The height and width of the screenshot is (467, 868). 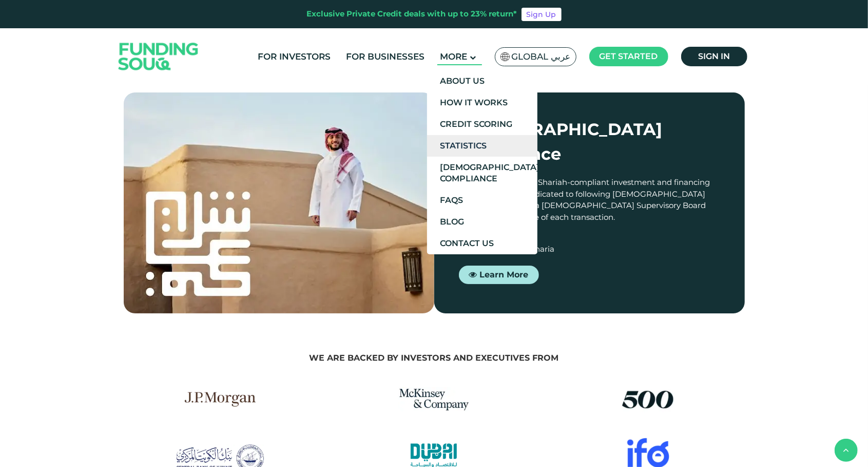 I want to click on a: About Us, so click(x=482, y=81).